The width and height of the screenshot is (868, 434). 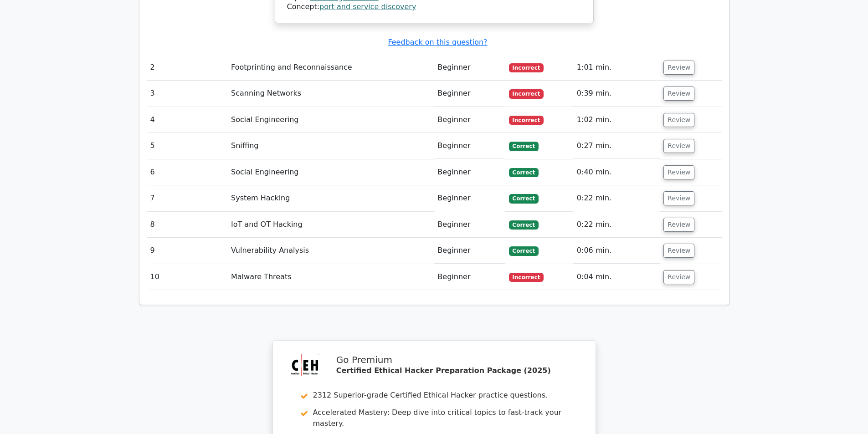 What do you see at coordinates (187, 172) in the screenshot?
I see `td: 6` at bounding box center [187, 172].